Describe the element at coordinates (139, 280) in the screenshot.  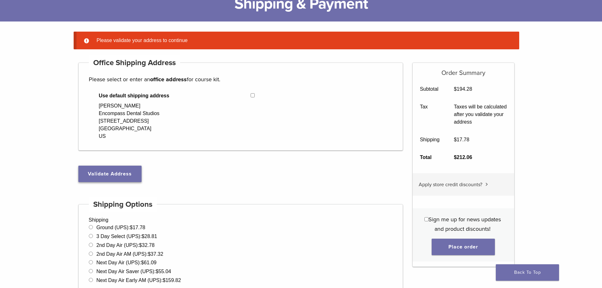
I see `label: Next Day Air Early AM (UPS):` at that location.